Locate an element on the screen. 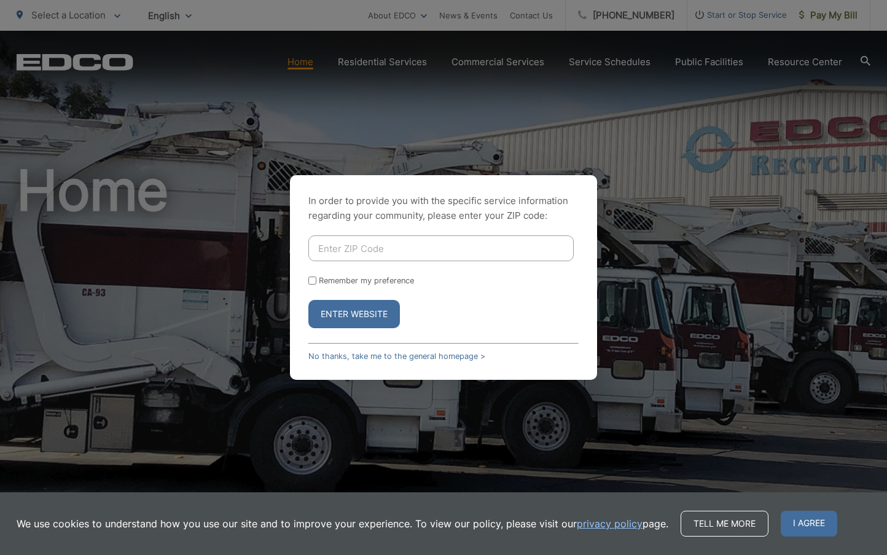  span: I agree is located at coordinates (809, 523).